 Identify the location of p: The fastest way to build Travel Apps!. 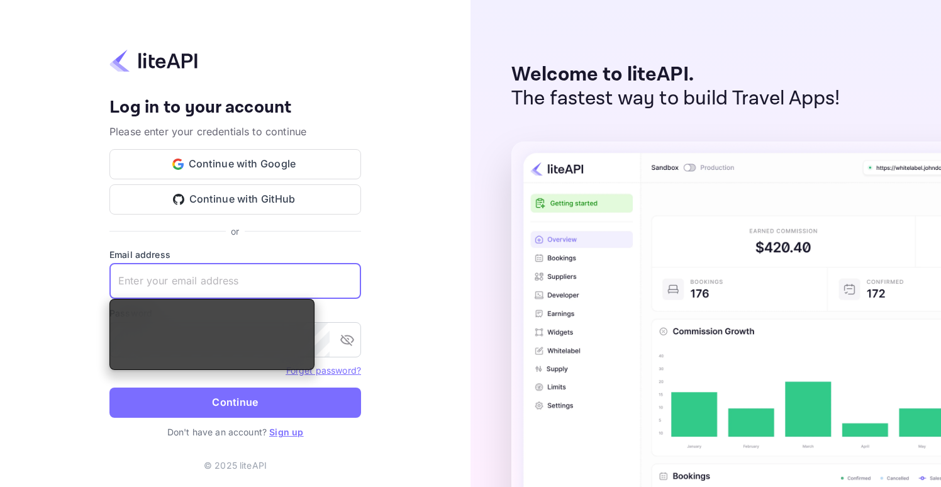
(675, 99).